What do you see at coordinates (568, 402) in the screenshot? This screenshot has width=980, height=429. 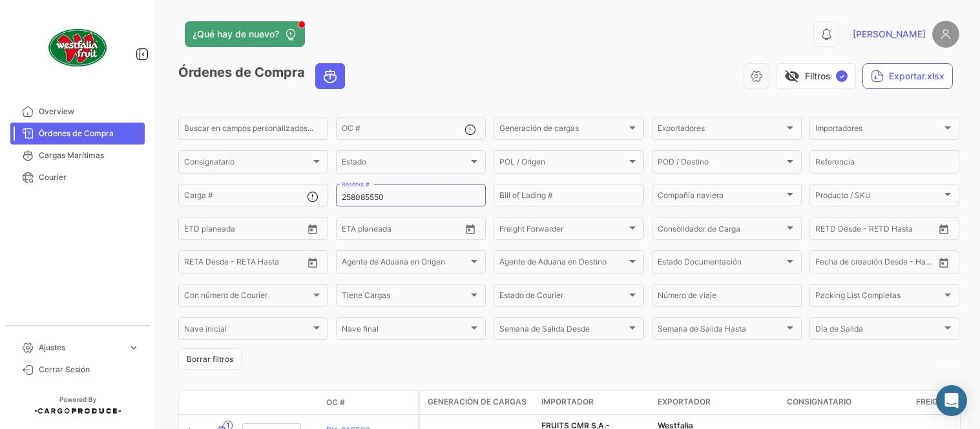 I see `span: Importador` at bounding box center [568, 402].